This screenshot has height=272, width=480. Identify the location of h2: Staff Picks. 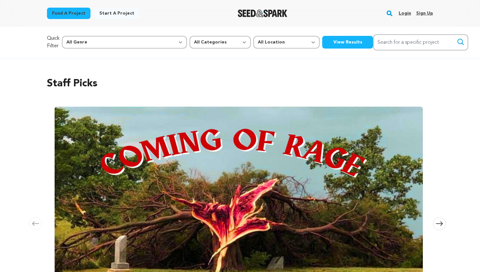
(240, 84).